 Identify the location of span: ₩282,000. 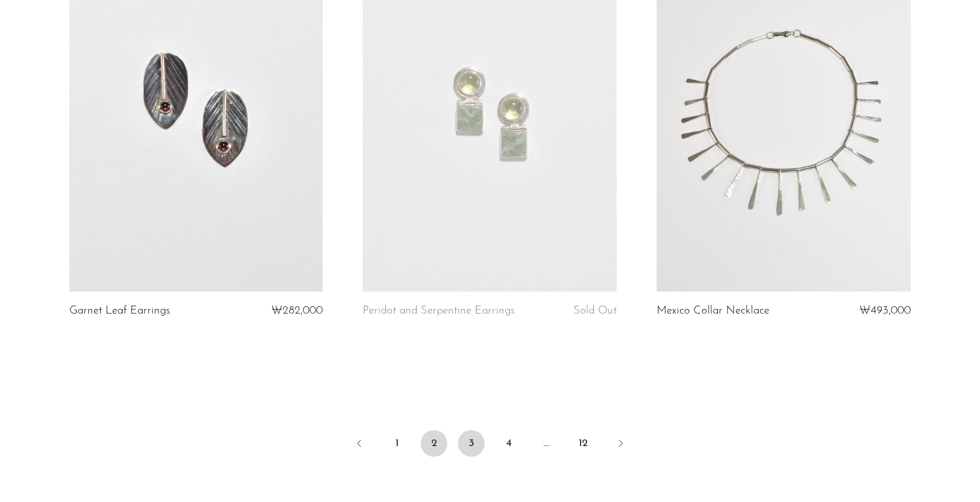
(297, 310).